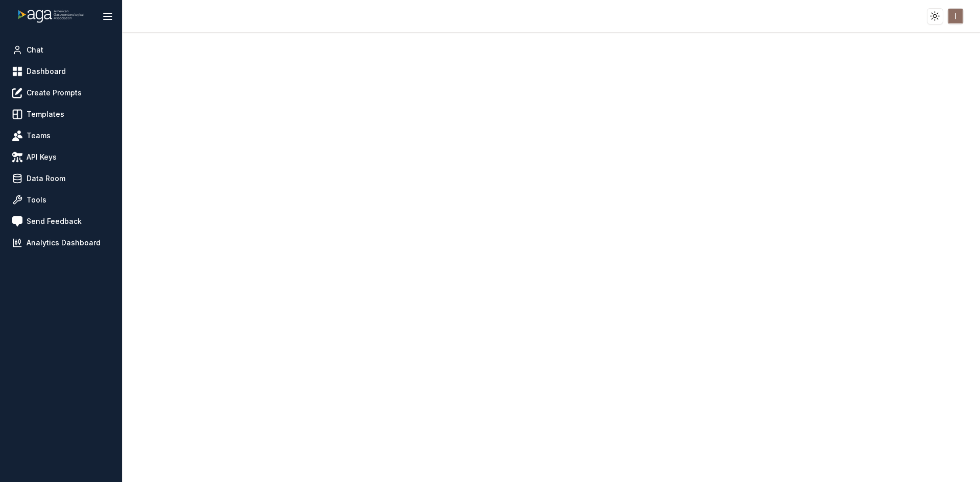 Image resolution: width=980 pixels, height=482 pixels. Describe the element at coordinates (60, 71) in the screenshot. I see `a: Dashboard` at that location.